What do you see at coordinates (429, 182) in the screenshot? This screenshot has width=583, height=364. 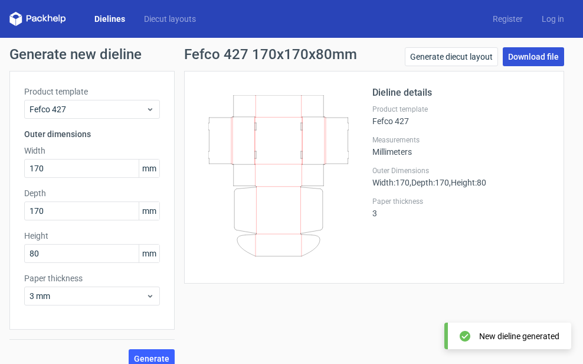 I see `span: , Depth : 170` at bounding box center [429, 182].